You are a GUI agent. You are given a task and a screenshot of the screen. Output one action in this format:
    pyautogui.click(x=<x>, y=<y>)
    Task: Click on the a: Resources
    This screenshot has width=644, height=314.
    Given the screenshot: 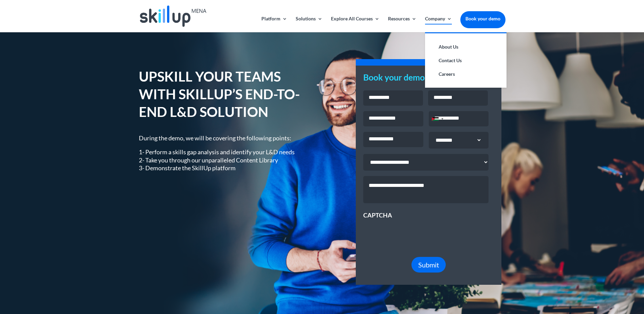 What is the action you would take?
    pyautogui.click(x=402, y=24)
    